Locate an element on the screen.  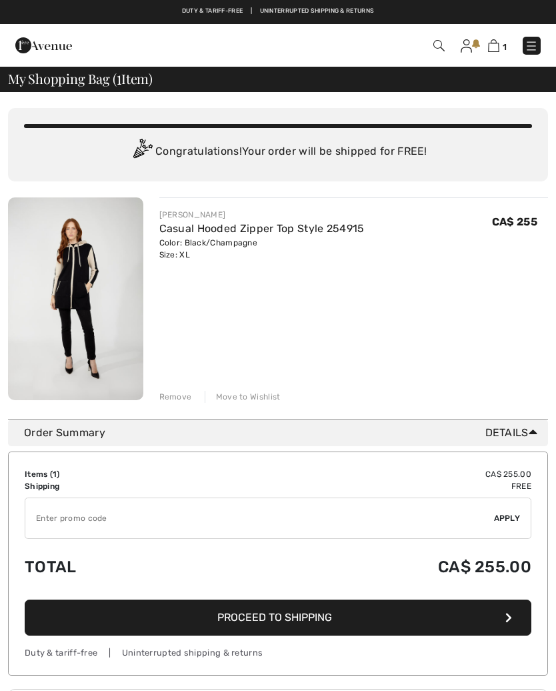
div: Move to Wishlist is located at coordinates (243, 397).